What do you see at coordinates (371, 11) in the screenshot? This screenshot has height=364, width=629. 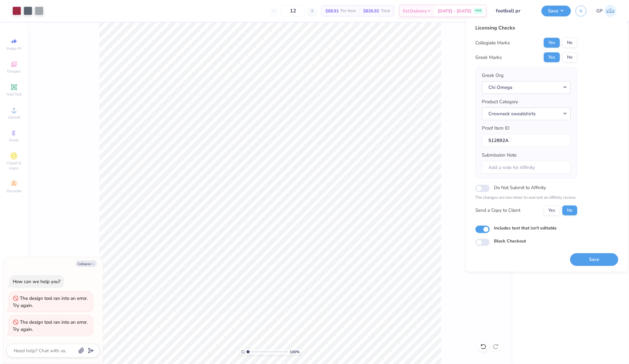 I see `span: $826.92` at bounding box center [371, 11].